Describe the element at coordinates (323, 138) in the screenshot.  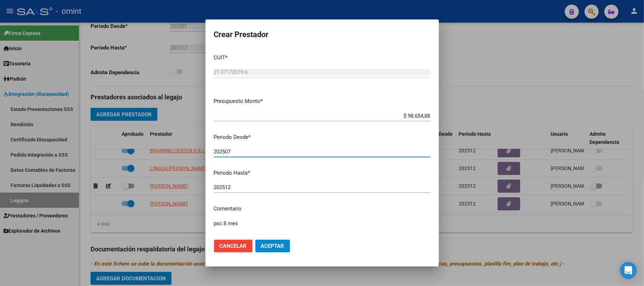
I see `p: Periodo Desde` at that location.